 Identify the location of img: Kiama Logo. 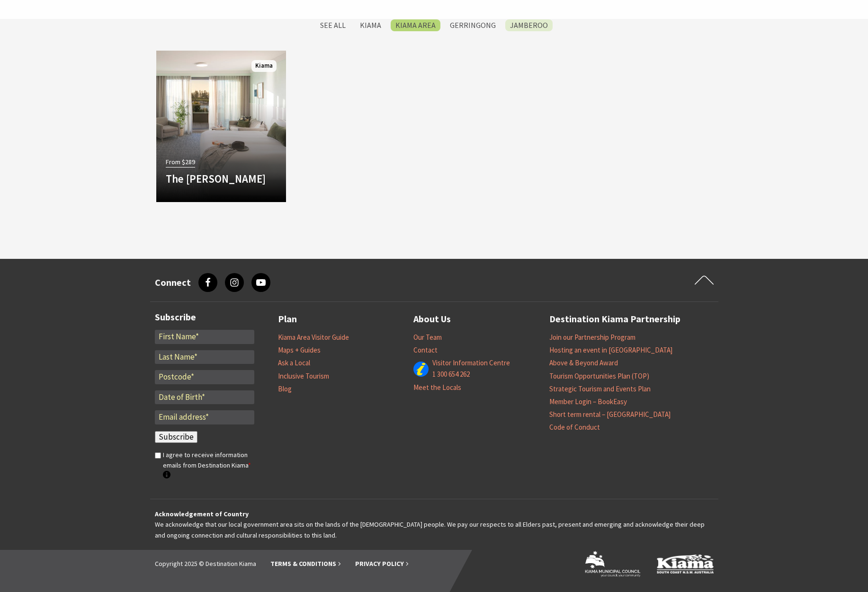
(685, 564).